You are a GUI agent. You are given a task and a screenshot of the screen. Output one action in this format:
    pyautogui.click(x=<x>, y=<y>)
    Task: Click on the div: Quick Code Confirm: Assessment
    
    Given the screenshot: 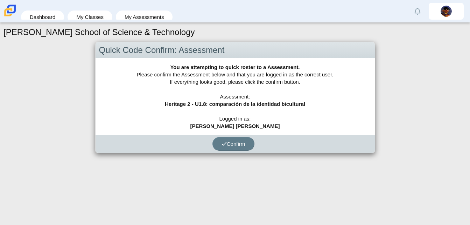 What is the action you would take?
    pyautogui.click(x=235, y=50)
    